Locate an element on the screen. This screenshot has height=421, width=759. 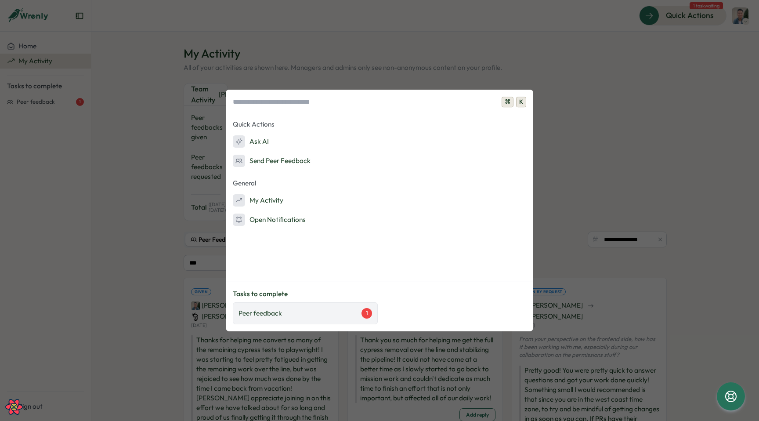
p: Tasks to complete is located at coordinates (380, 294).